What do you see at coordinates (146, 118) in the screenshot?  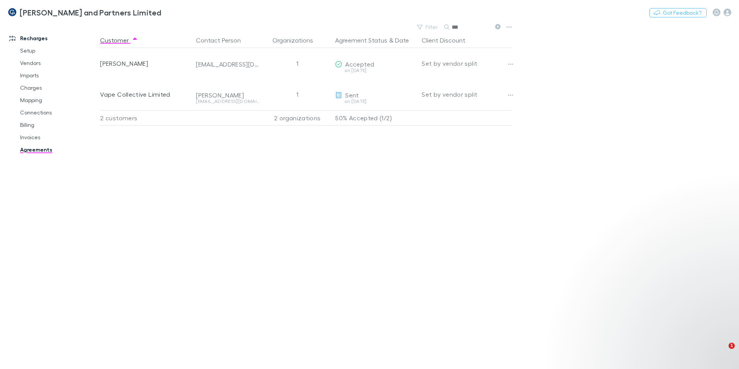 I see `div: 2 customers` at bounding box center [146, 118].